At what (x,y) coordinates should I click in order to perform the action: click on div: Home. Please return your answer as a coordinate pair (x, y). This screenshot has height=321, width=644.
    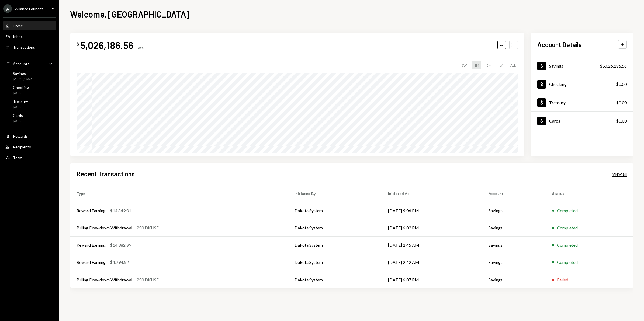
    Looking at the image, I should click on (18, 26).